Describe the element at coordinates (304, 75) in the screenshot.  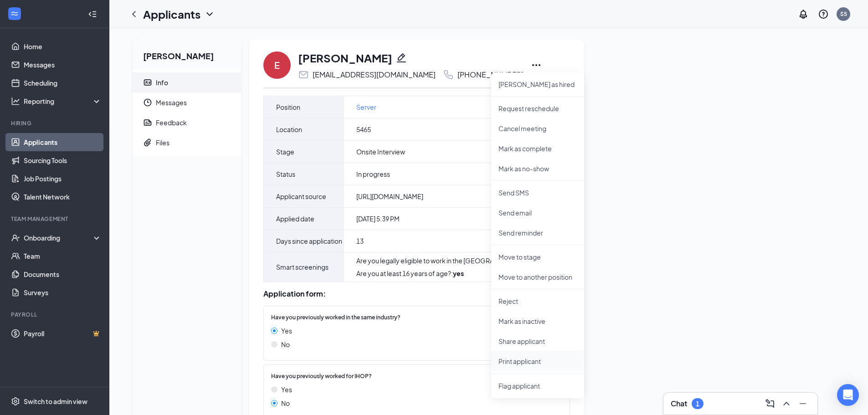
I see `svg: Email` at that location.